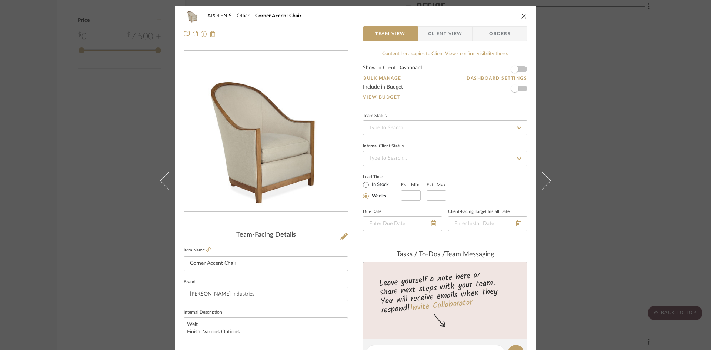 The height and width of the screenshot is (350, 711). Describe the element at coordinates (197, 250) in the screenshot. I see `label: Item Name` at that location.